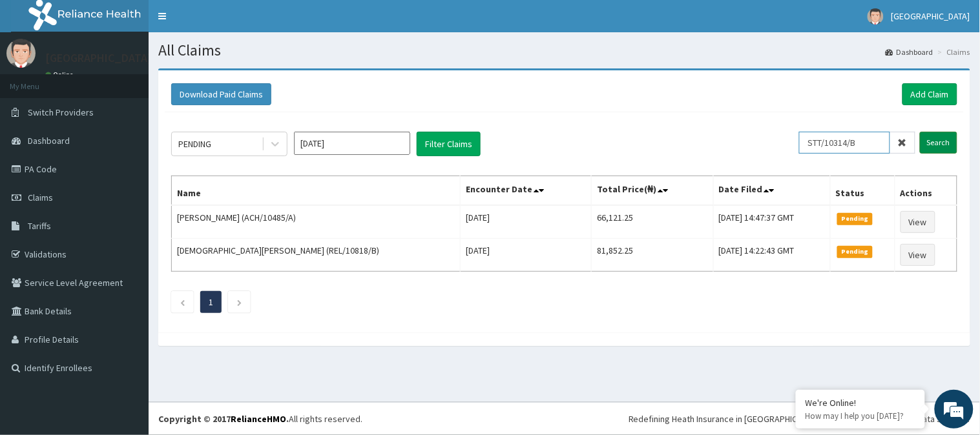 This screenshot has width=980, height=435. I want to click on li: Claims, so click(953, 52).